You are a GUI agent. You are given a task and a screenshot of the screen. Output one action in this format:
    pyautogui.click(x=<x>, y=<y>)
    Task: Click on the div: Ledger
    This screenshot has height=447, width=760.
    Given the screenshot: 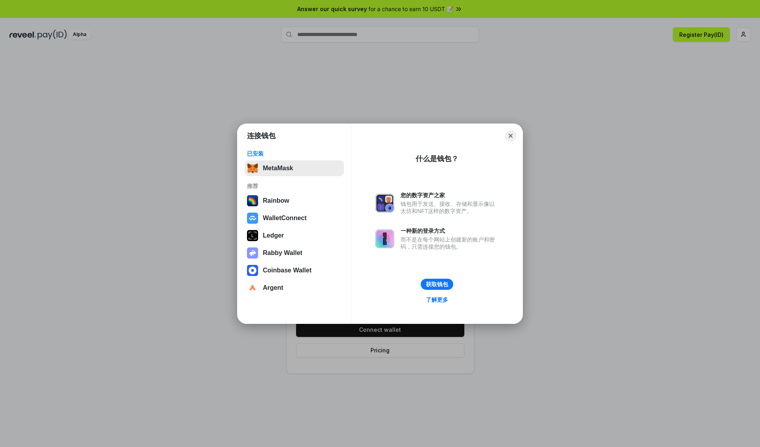 What is the action you would take?
    pyautogui.click(x=273, y=235)
    